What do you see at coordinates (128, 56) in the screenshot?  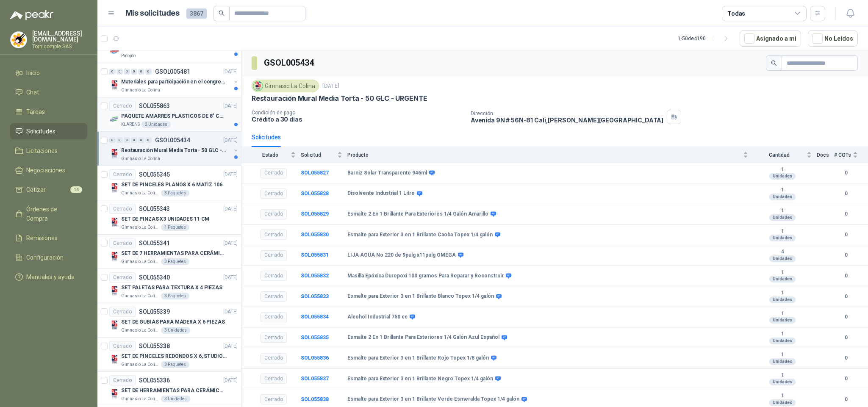 I see `p: Patojito` at bounding box center [128, 56].